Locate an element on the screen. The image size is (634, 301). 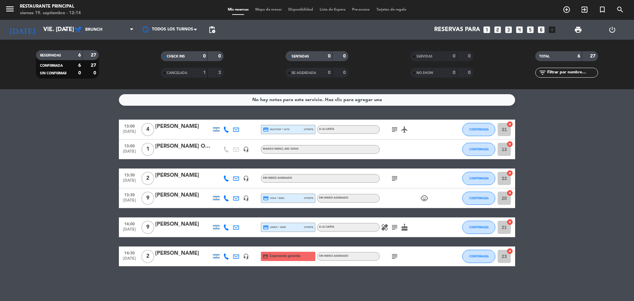
i: arrow_drop_down is located at coordinates (65, 30).